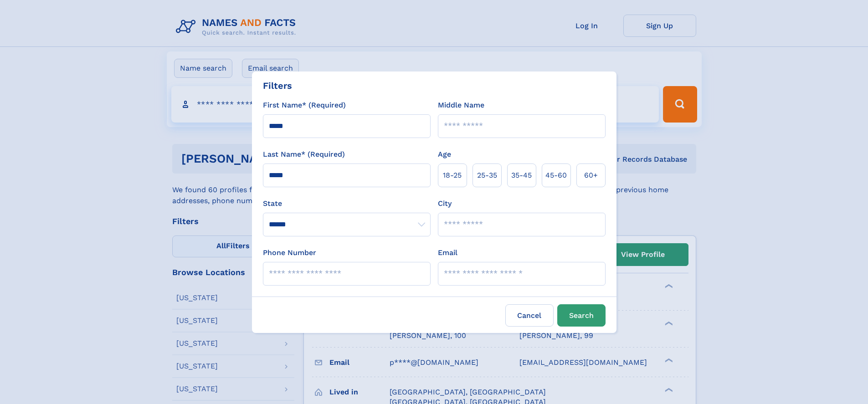 This screenshot has height=404, width=868. Describe the element at coordinates (304, 154) in the screenshot. I see `label: Last Name* (Required)` at that location.